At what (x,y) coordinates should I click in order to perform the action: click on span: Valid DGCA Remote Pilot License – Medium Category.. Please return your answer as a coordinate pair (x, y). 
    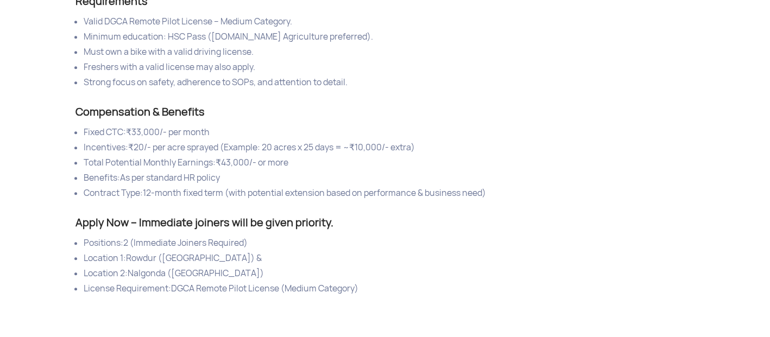
    Looking at the image, I should click on (188, 21).